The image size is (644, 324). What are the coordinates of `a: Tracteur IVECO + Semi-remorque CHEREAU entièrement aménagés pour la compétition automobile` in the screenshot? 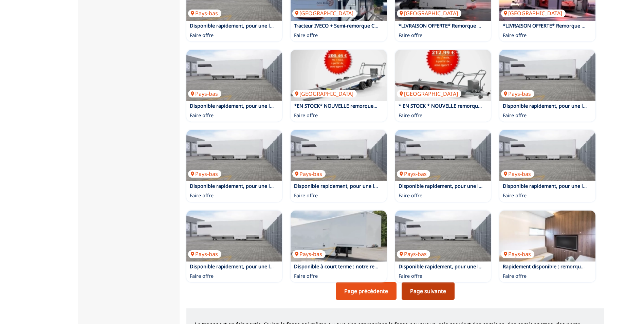 It's located at (409, 26).